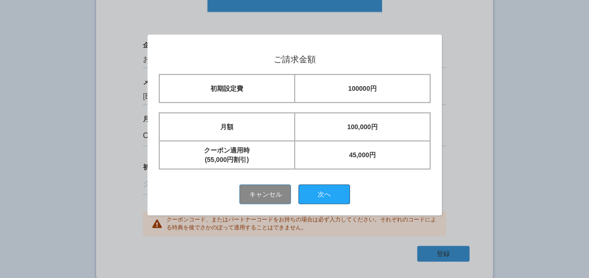 The height and width of the screenshot is (278, 589). What do you see at coordinates (362, 127) in the screenshot?
I see `td: 100,000円` at bounding box center [362, 127].